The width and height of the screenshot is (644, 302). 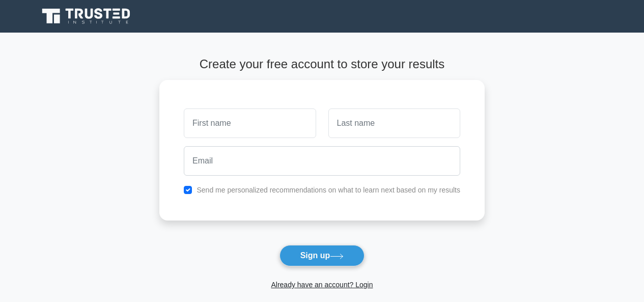 What do you see at coordinates (322, 256) in the screenshot?
I see `button: Sign up` at bounding box center [322, 256].